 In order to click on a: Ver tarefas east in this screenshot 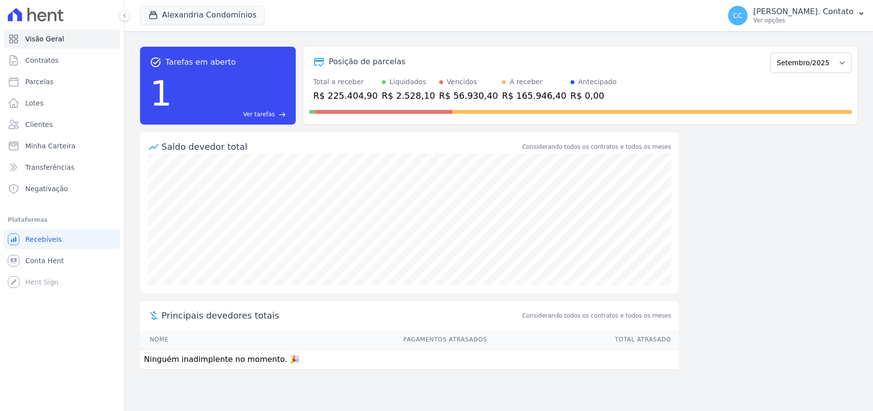, I will do `click(231, 114)`.